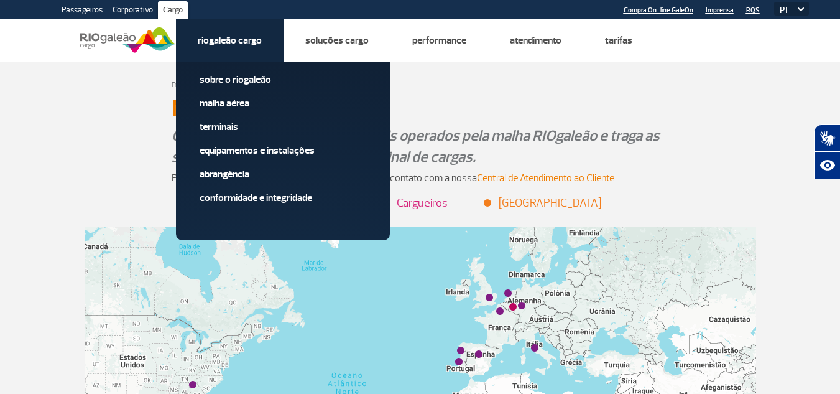 This screenshot has width=840, height=394. Describe the element at coordinates (619, 40) in the screenshot. I see `a: Tarifas` at that location.